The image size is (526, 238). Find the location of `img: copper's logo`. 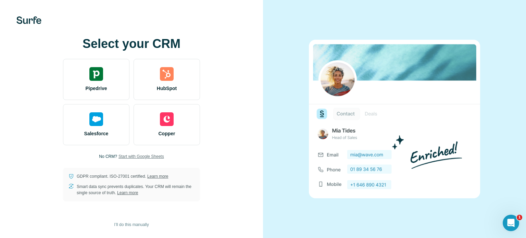

img: copper's logo is located at coordinates (167, 119).